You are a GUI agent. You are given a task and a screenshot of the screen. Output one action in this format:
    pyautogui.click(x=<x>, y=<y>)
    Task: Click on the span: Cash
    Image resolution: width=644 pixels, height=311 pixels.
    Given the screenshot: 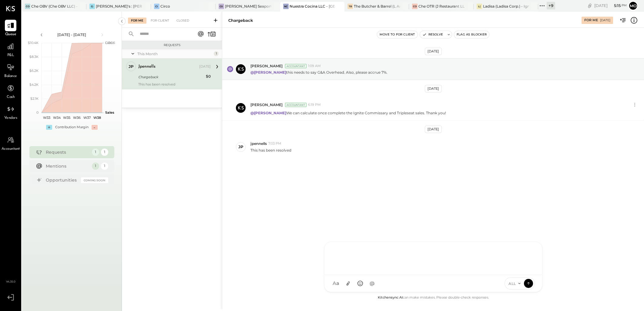 What is the action you would take?
    pyautogui.click(x=10, y=98)
    